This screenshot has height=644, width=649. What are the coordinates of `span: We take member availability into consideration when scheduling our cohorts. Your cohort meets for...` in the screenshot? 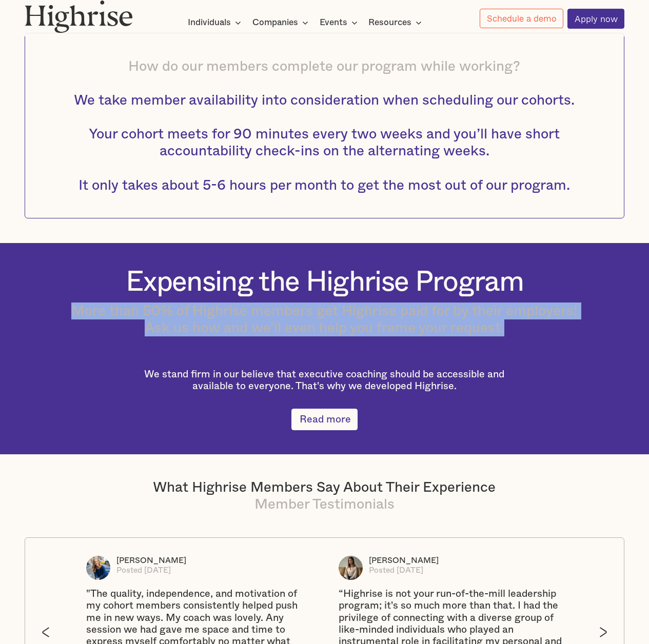 It's located at (324, 143).